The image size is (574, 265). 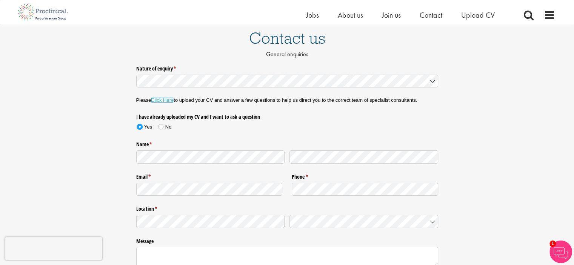 I want to click on label: Phone, so click(x=365, y=176).